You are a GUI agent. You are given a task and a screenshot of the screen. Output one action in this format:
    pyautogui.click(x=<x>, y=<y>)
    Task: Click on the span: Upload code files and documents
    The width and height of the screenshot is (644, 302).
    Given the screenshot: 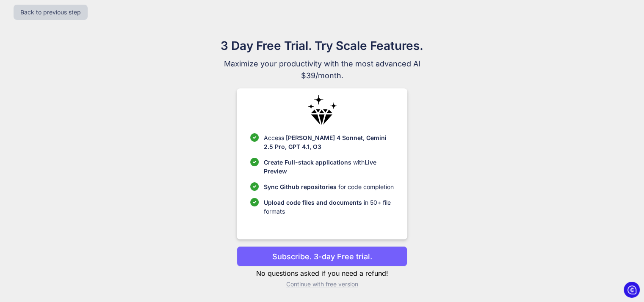 What is the action you would take?
    pyautogui.click(x=313, y=202)
    